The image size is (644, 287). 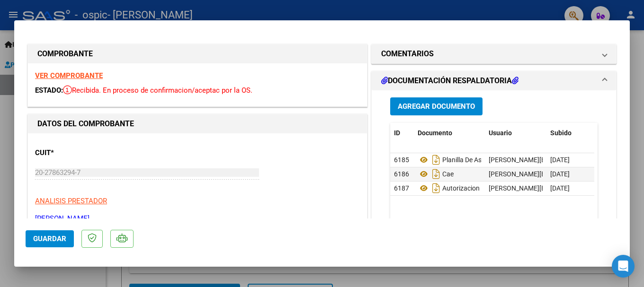 What do you see at coordinates (65, 53) in the screenshot?
I see `strong: COMPROBANTE` at bounding box center [65, 53].